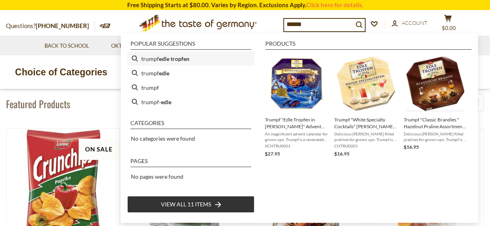 The image size is (490, 226). I want to click on span: No categories were found, so click(163, 138).